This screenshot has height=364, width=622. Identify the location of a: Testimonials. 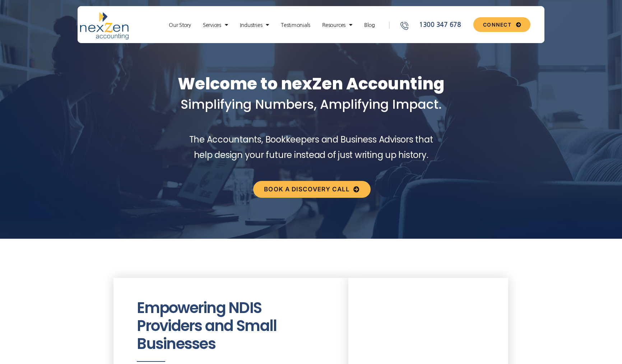
(295, 25).